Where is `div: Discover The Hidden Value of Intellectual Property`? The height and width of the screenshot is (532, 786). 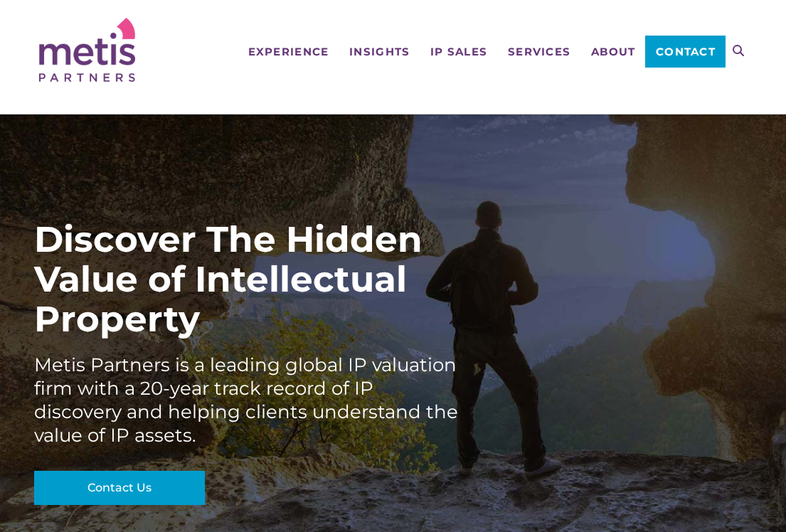
div: Discover The Hidden Value of Intellectual Property is located at coordinates (248, 280).